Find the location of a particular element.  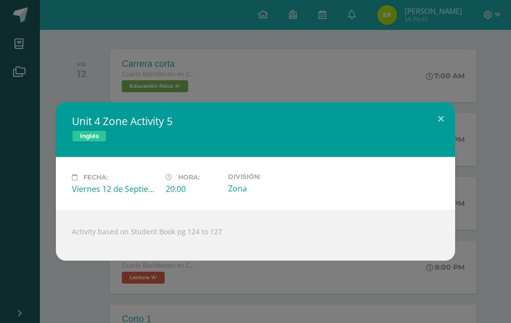

span: Hora: is located at coordinates (189, 177).